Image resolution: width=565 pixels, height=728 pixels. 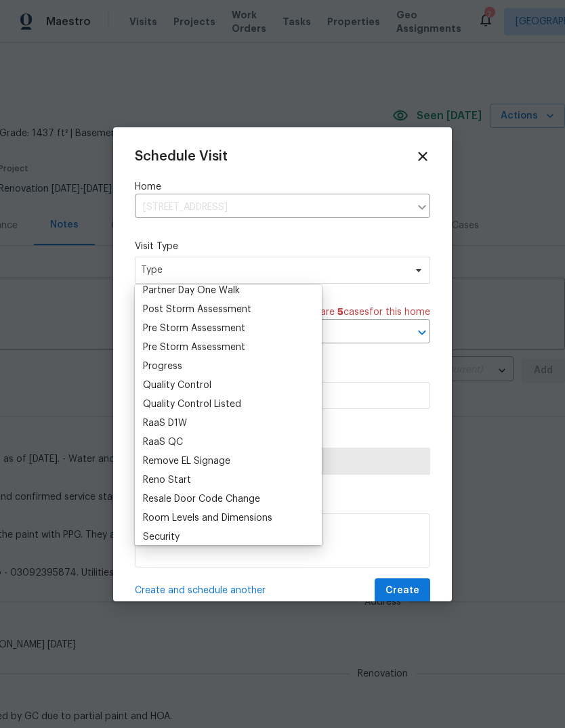 I want to click on div: Partner Day One Walk, so click(x=191, y=291).